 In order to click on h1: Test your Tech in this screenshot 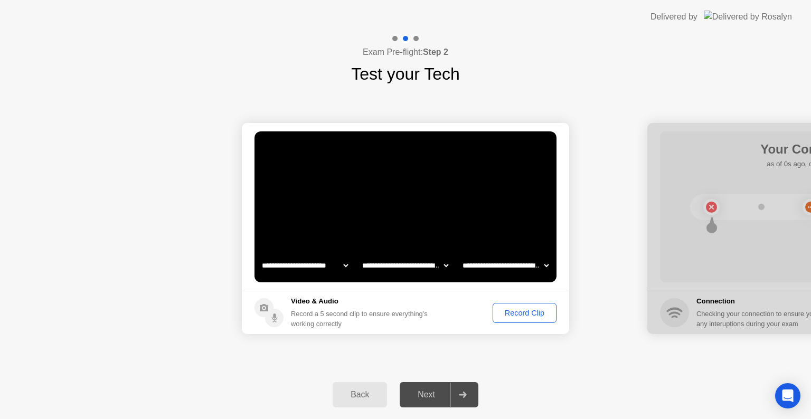, I will do `click(406, 74)`.